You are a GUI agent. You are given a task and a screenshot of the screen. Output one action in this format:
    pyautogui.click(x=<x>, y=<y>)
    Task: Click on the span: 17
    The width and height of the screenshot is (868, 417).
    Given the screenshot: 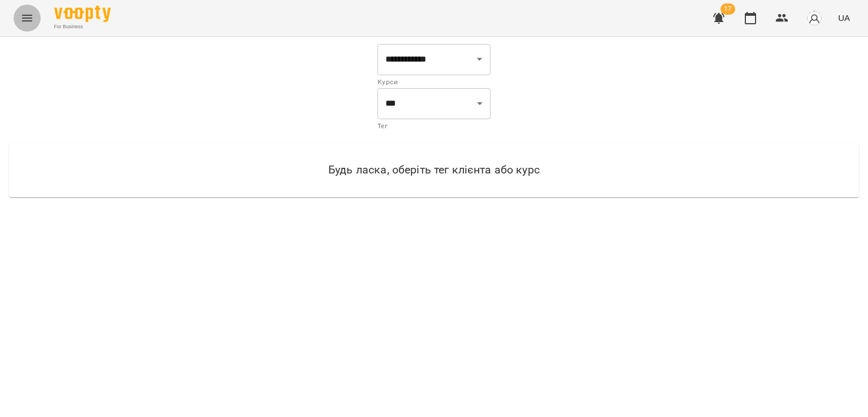 What is the action you would take?
    pyautogui.click(x=728, y=9)
    